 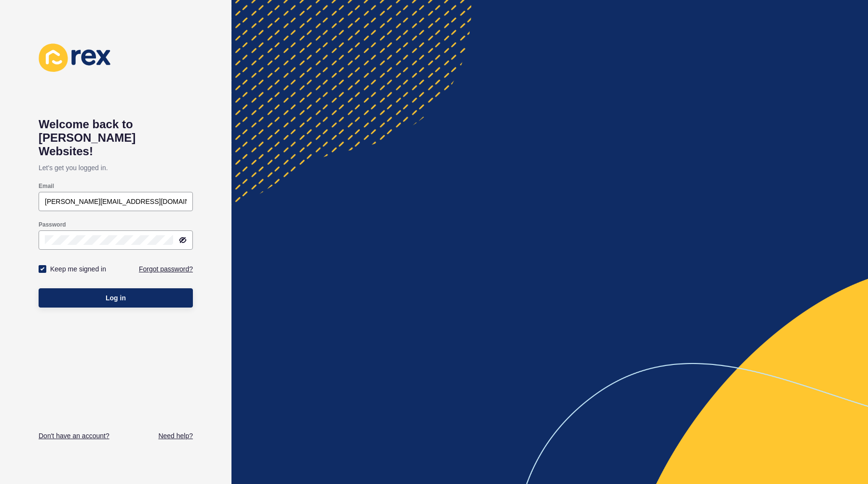 I want to click on label: Keep me signed in, so click(x=78, y=269).